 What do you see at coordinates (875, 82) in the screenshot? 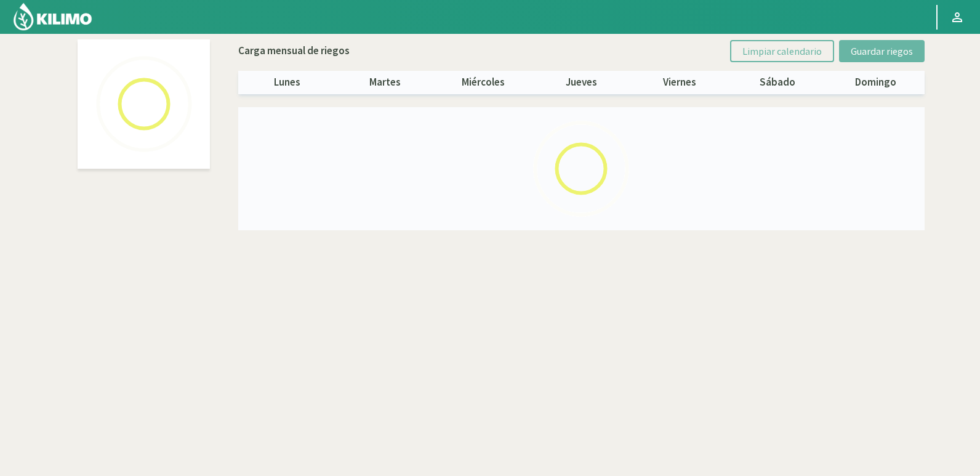
I see `p: domingo` at bounding box center [875, 82].